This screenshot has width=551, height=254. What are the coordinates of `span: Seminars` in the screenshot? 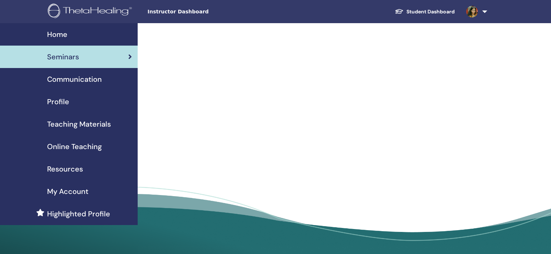 It's located at (63, 57).